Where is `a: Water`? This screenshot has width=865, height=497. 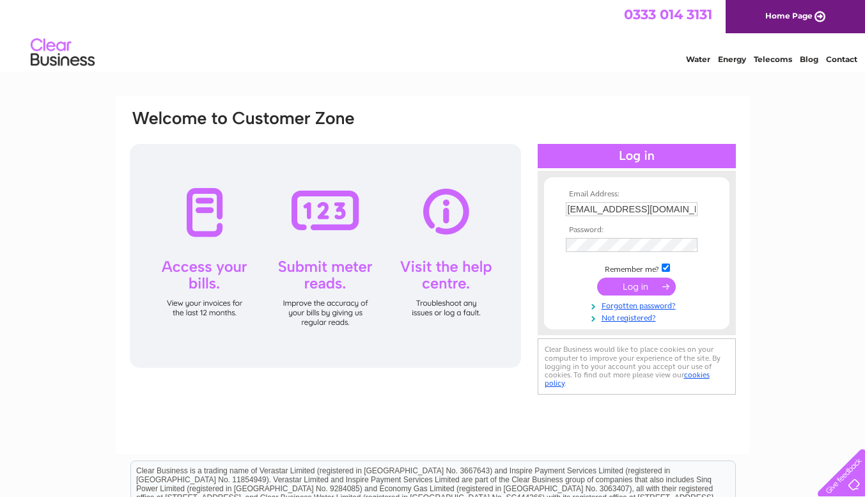
a: Water is located at coordinates (698, 59).